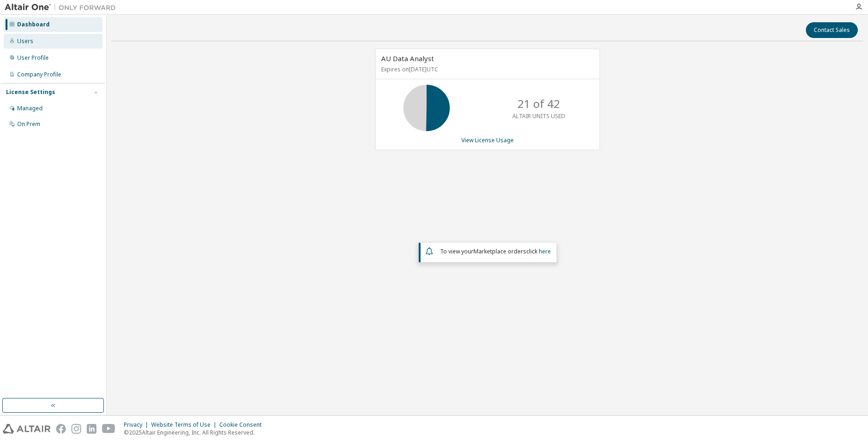 This screenshot has height=442, width=868. What do you see at coordinates (495, 252) in the screenshot?
I see `span: To view your click` at bounding box center [495, 252].